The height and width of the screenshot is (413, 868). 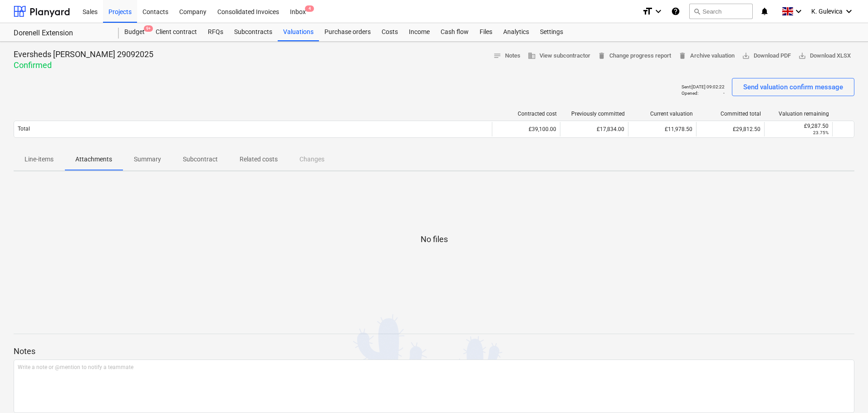 I want to click on div: Current valuation, so click(x=662, y=114).